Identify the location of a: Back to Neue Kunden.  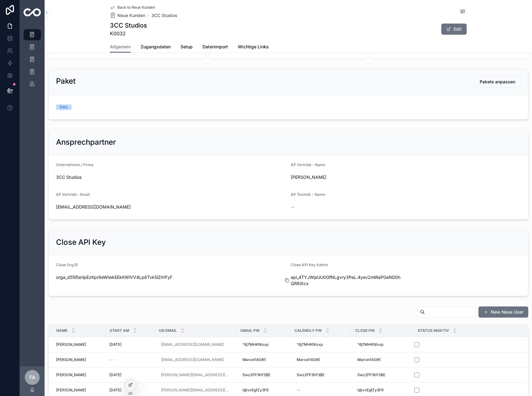
(133, 8).